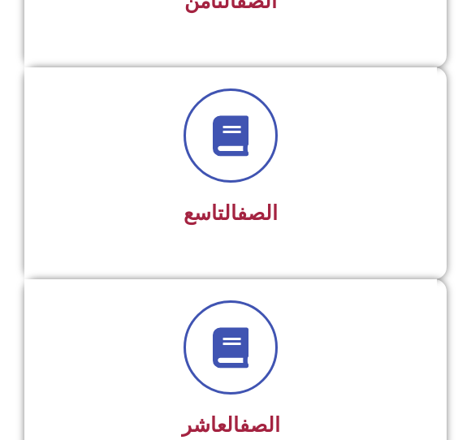 The image size is (471, 440). Describe the element at coordinates (230, 424) in the screenshot. I see `span: العاشر` at that location.